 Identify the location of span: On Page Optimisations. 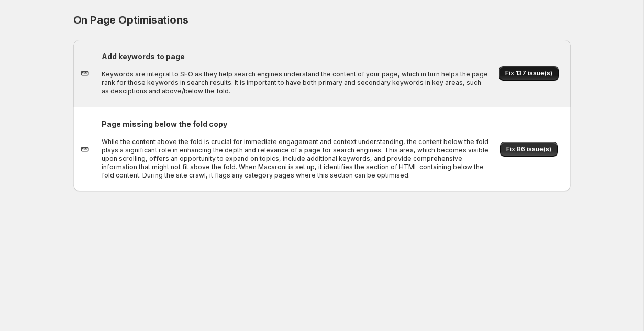
(131, 20).